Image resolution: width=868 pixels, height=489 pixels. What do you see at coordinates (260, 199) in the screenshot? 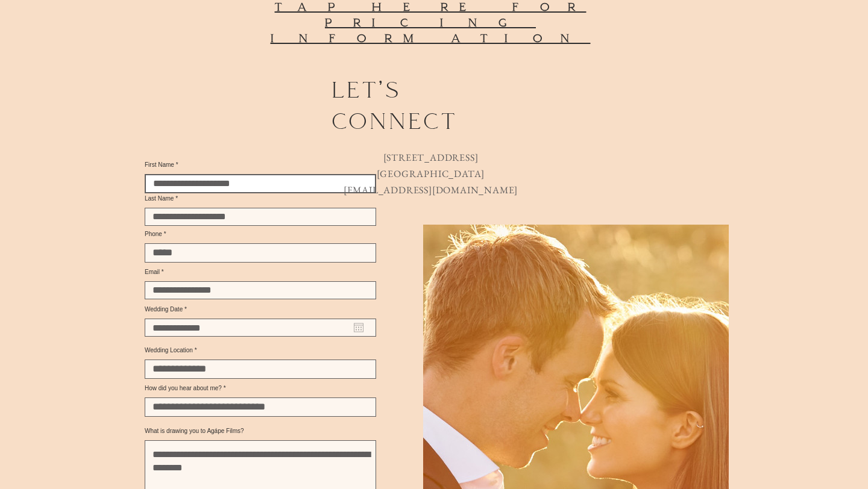
I see `label: Last Name` at bounding box center [260, 199].